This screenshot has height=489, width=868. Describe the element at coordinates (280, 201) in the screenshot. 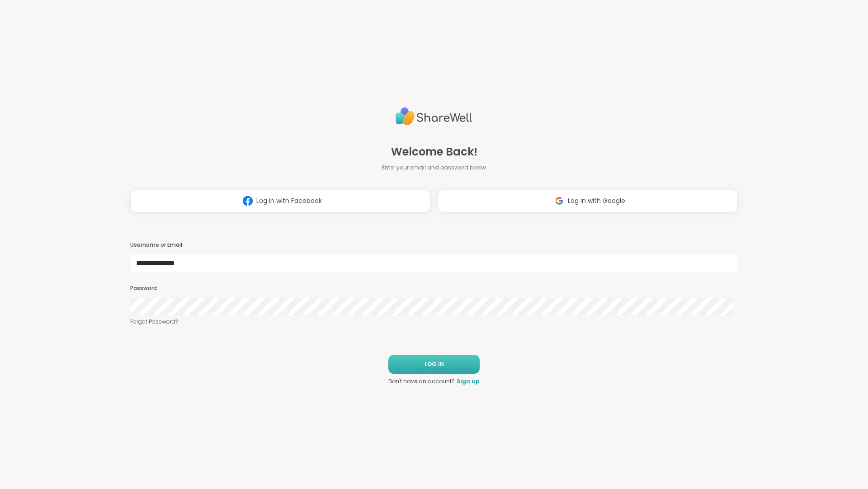

I see `button: Log in with Facebook` at that location.